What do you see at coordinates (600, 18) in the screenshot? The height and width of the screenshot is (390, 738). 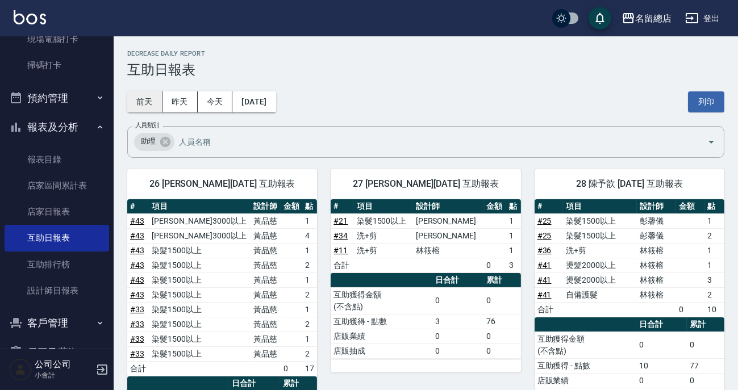 I see `button: save` at bounding box center [600, 18].